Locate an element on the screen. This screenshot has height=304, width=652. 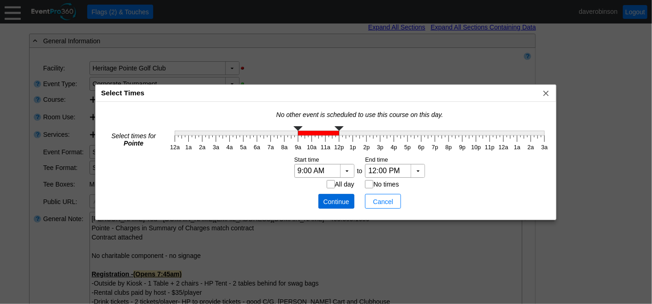
text: 9a is located at coordinates (298, 148).